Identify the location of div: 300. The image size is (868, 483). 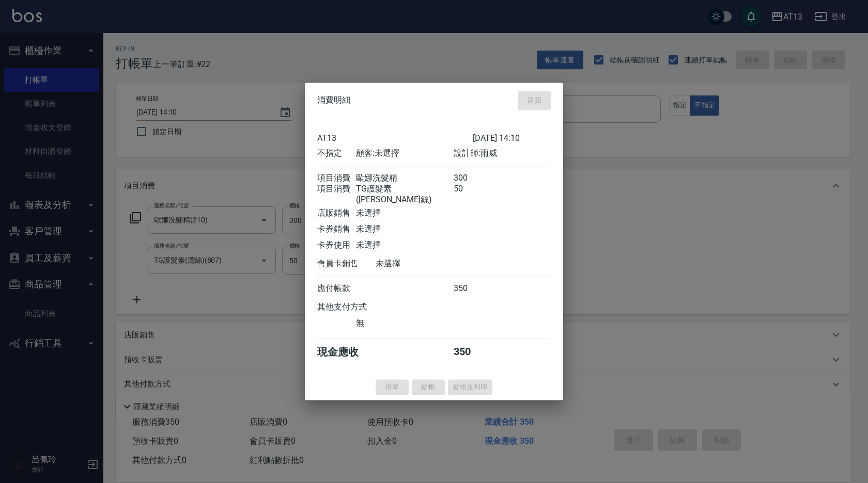
(473, 178).